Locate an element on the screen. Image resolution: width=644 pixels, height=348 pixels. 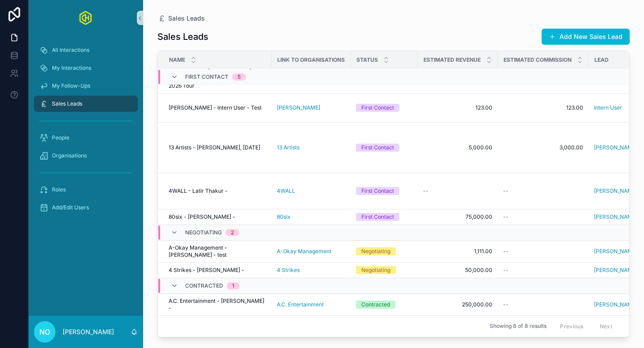
span: 80six is located at coordinates (284, 217).